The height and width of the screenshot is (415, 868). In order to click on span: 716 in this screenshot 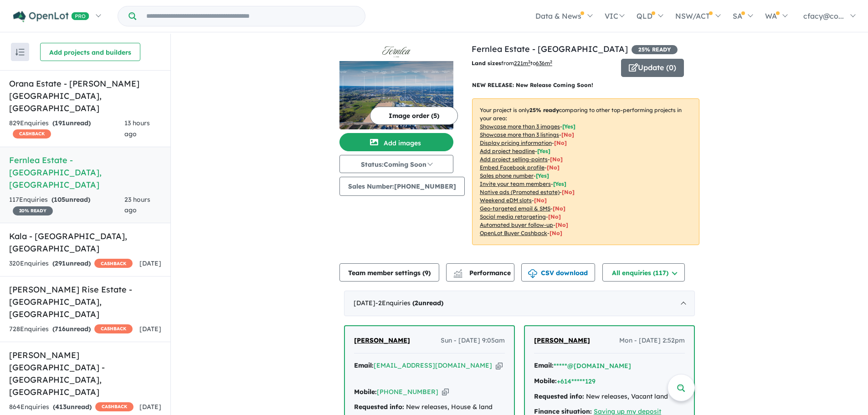, I will do `click(60, 330)`.